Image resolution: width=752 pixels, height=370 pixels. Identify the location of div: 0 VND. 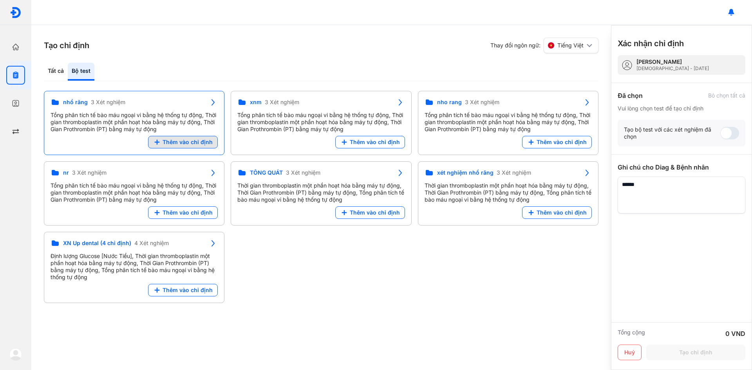
(735, 334).